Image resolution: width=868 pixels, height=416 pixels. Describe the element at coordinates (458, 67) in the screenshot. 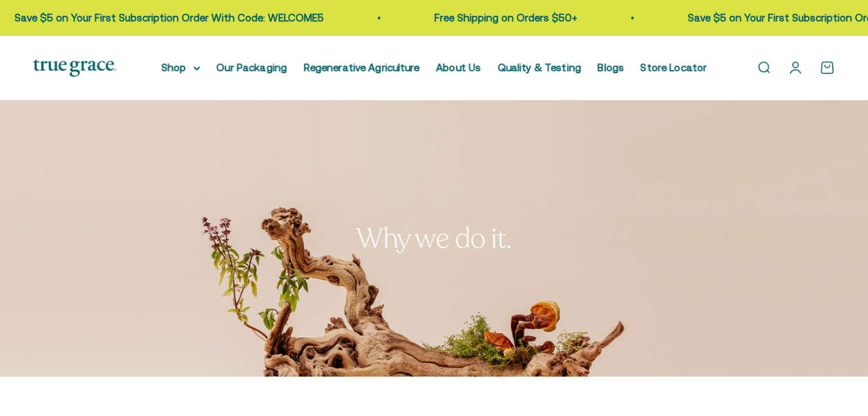

I see `a: About Us` at that location.